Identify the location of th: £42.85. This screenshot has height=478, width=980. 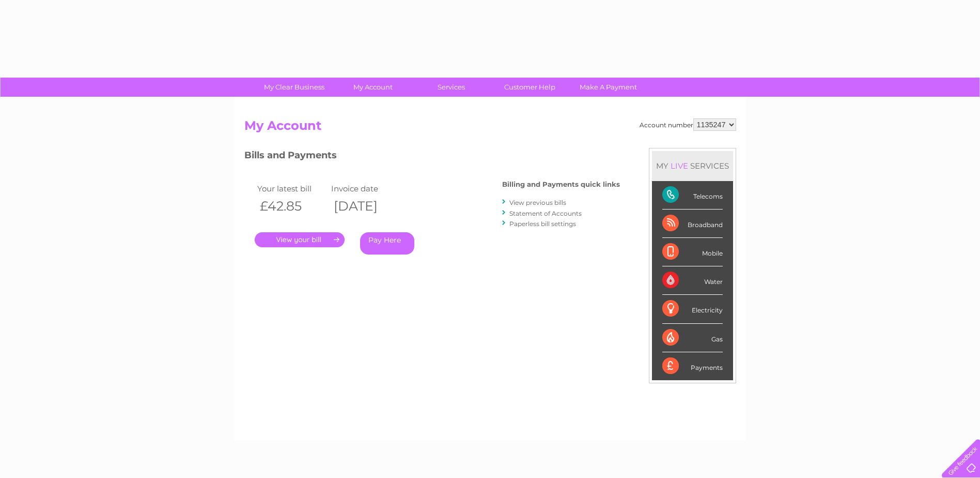
(292, 206).